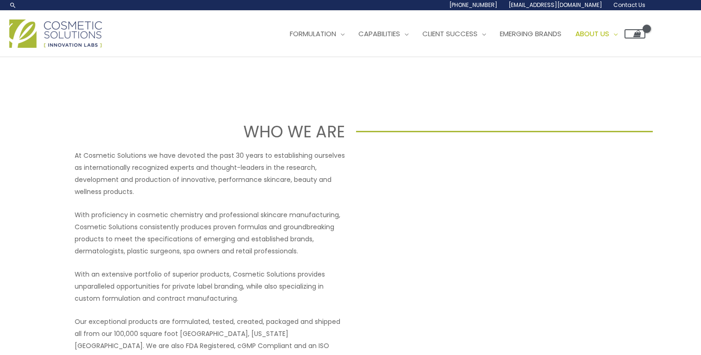  Describe the element at coordinates (197, 131) in the screenshot. I see `h1: WHO WE ARE` at that location.